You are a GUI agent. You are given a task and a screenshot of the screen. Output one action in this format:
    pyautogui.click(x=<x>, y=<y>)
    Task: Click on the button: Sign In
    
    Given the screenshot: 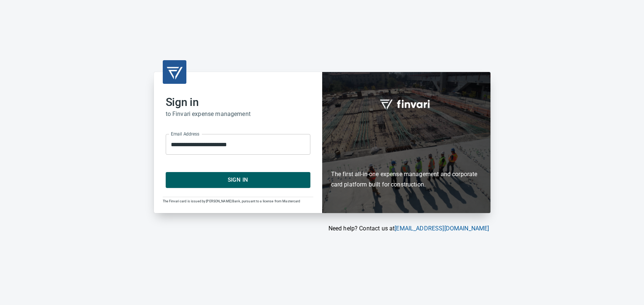 What is the action you would take?
    pyautogui.click(x=238, y=180)
    